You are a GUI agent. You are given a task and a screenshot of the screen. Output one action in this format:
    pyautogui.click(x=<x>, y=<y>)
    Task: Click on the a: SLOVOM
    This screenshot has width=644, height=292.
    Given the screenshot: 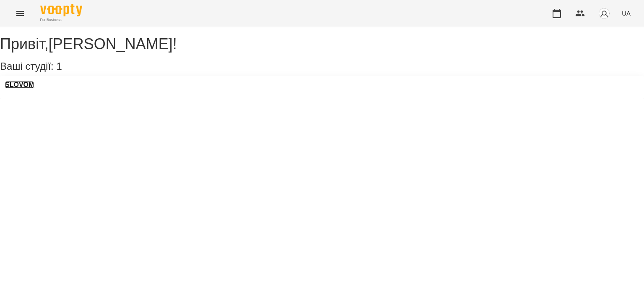 What is the action you would take?
    pyautogui.click(x=19, y=85)
    